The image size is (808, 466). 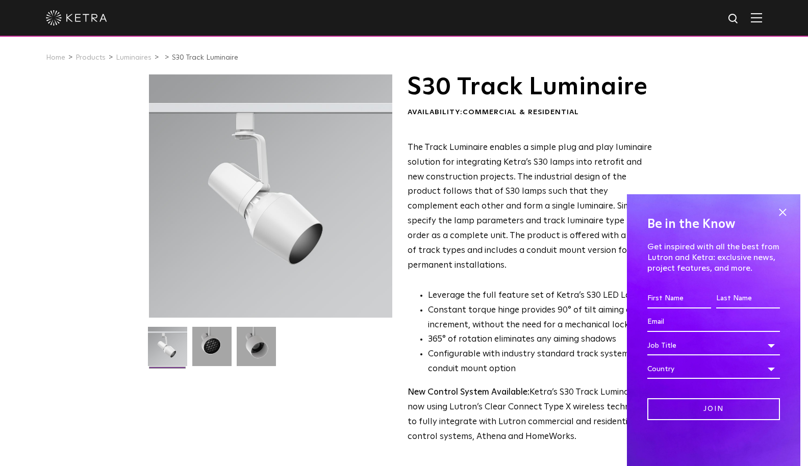 What do you see at coordinates (714, 346) in the screenshot?
I see `div: Job Title` at bounding box center [714, 346].